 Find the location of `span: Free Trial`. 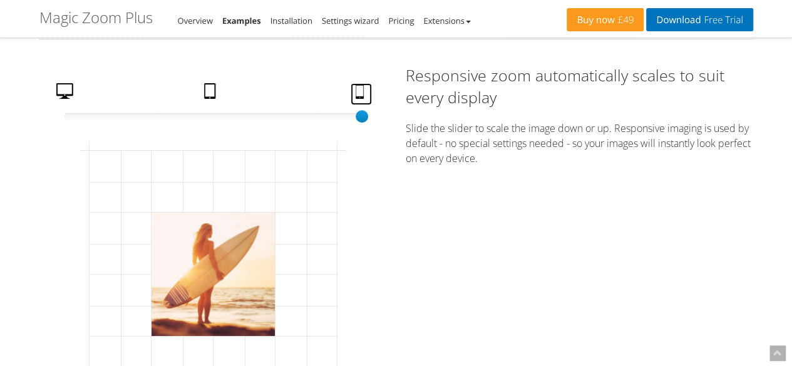

span: Free Trial is located at coordinates (721, 20).